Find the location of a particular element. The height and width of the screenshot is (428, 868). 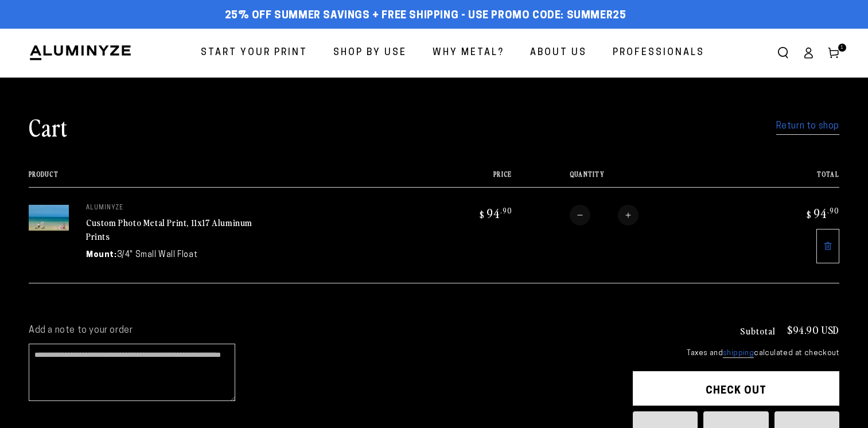

p: $94.90 USD is located at coordinates (813, 330).